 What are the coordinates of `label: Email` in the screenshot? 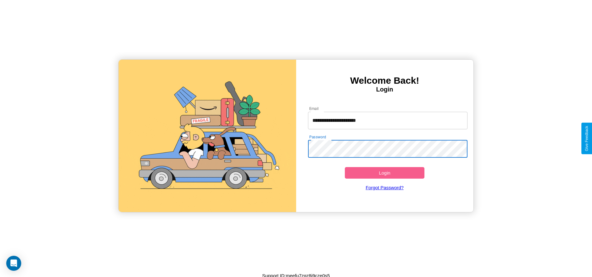 It's located at (314, 108).